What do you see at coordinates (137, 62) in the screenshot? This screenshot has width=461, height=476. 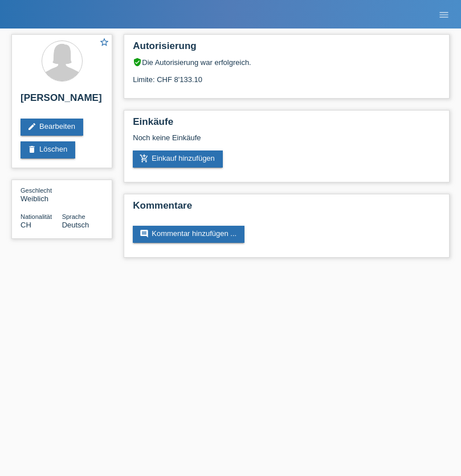 I see `i: verified_user` at bounding box center [137, 62].